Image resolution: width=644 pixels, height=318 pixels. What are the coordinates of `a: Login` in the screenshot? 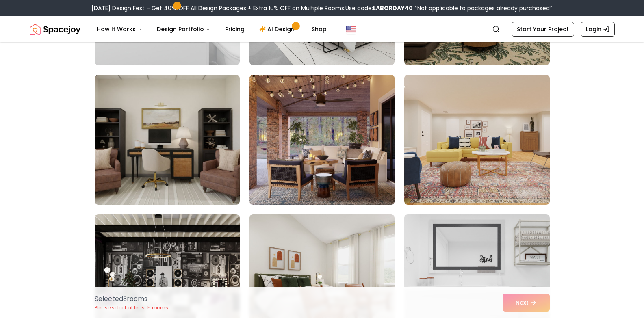 It's located at (598, 29).